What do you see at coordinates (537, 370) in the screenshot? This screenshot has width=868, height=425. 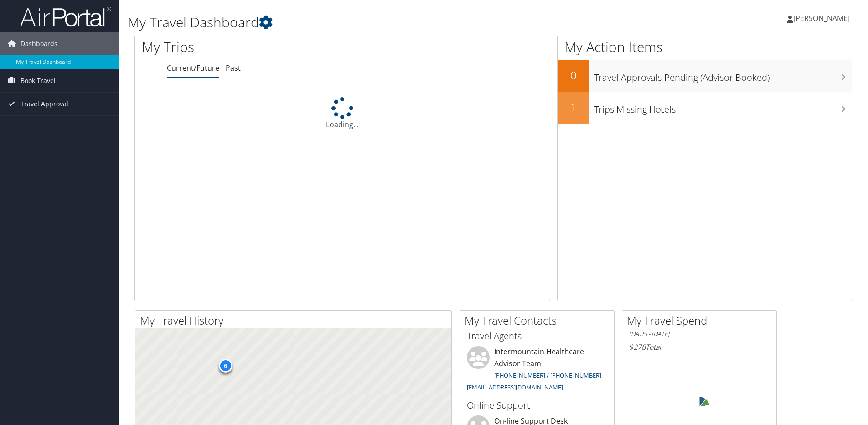 I see `li: Intermountain Healthcare Advisor Team` at bounding box center [537, 370].